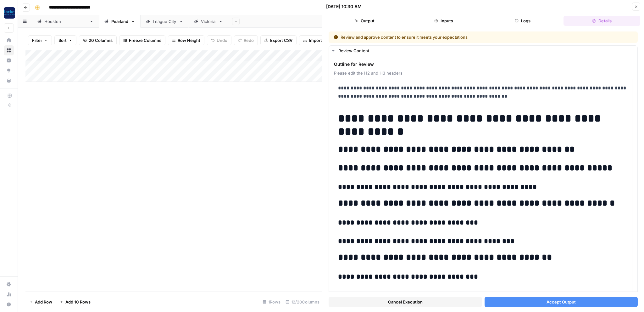 The image size is (644, 312). What do you see at coordinates (222, 40) in the screenshot?
I see `span: Undo` at bounding box center [222, 40].